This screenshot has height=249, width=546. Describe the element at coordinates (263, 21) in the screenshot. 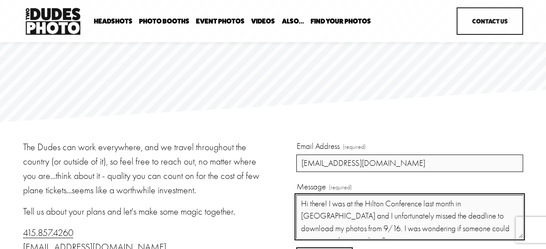

I see `a: Videos` at that location.